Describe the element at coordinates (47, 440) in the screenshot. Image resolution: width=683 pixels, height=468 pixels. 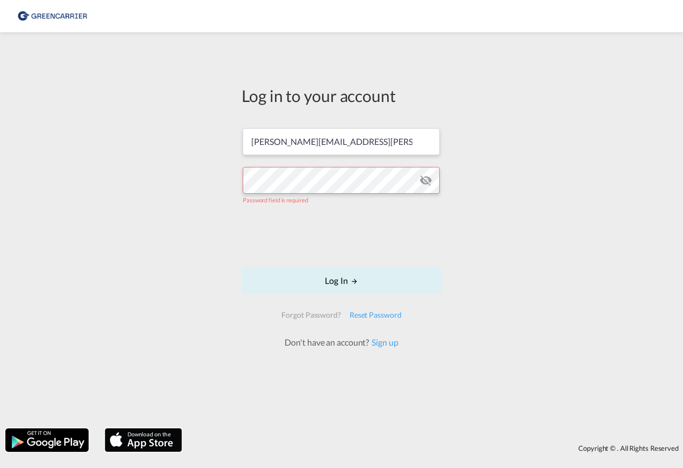
I see `img: google.png` at that location.